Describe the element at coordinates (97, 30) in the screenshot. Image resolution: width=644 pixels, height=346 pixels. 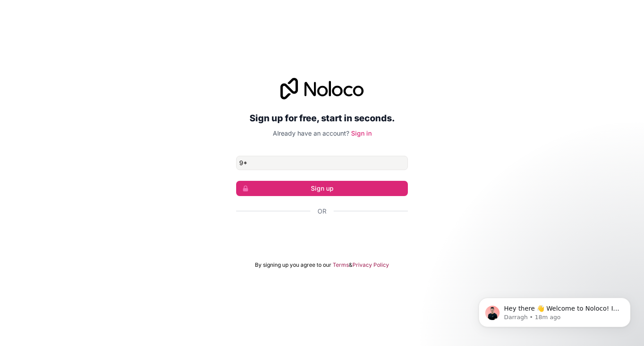
I see `p: Hey there 👋 Welcome to Noloco! If you have any questions, just reply to this message. [GEOGRAPHIC...` at that location.